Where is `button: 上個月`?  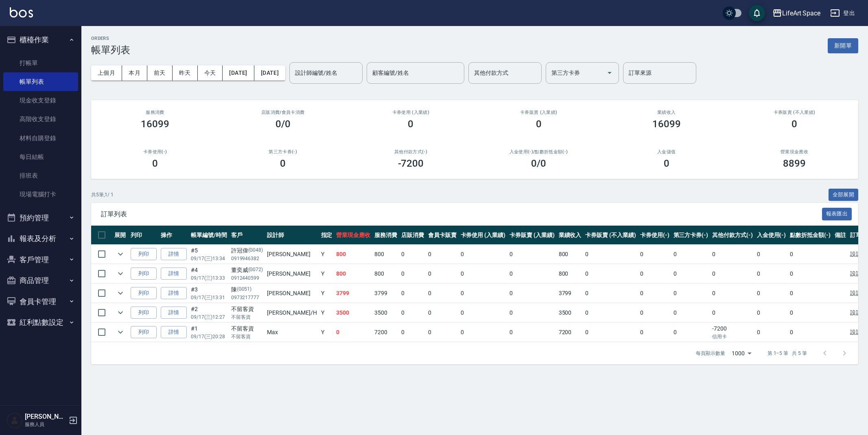 button: 上個月 is located at coordinates (107, 73).